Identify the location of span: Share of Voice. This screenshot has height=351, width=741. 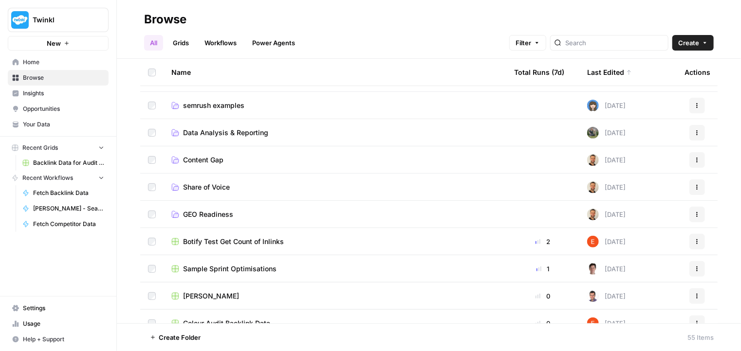
(206, 187).